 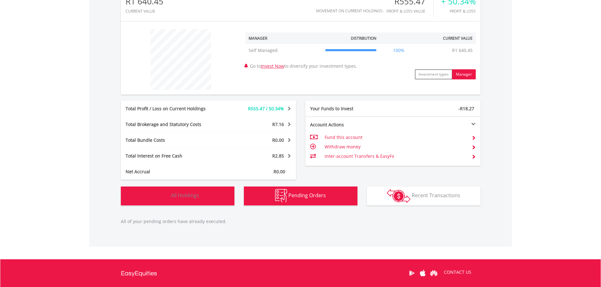 What do you see at coordinates (462, 50) in the screenshot?
I see `td: R1 640.45` at bounding box center [462, 50].